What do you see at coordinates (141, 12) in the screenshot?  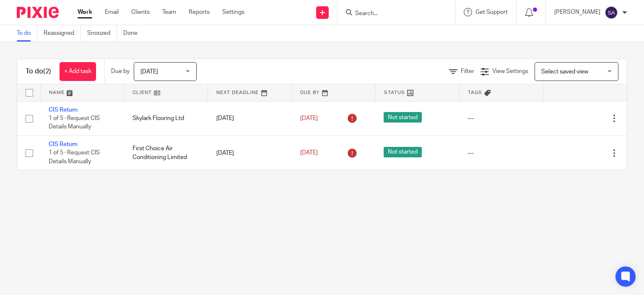 I see `a: Clients` at bounding box center [141, 12].